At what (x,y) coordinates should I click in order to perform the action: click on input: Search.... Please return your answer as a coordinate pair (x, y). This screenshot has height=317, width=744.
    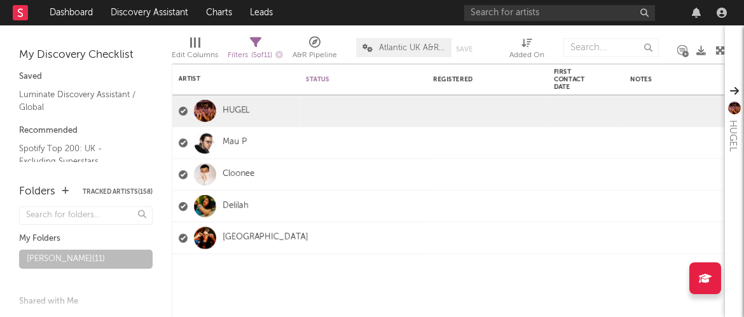
    Looking at the image, I should click on (611, 48).